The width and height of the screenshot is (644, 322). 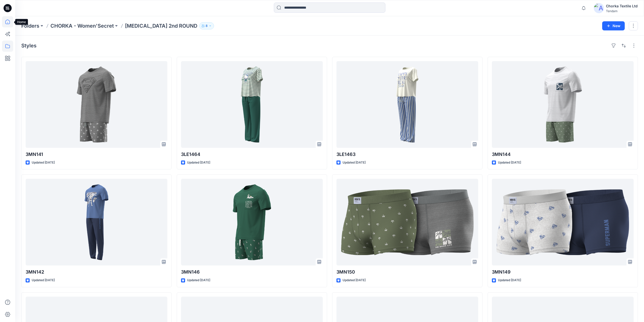 I want to click on p: 3LE1464, so click(x=252, y=154).